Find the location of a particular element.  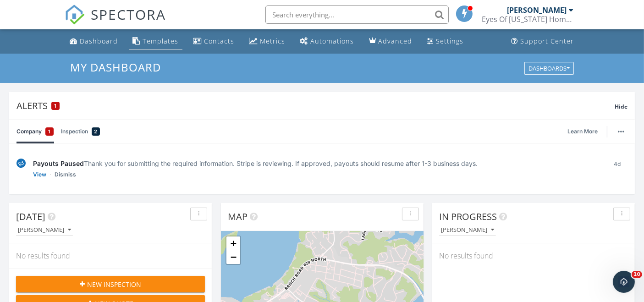

a: SPECTORA is located at coordinates (115, 22).